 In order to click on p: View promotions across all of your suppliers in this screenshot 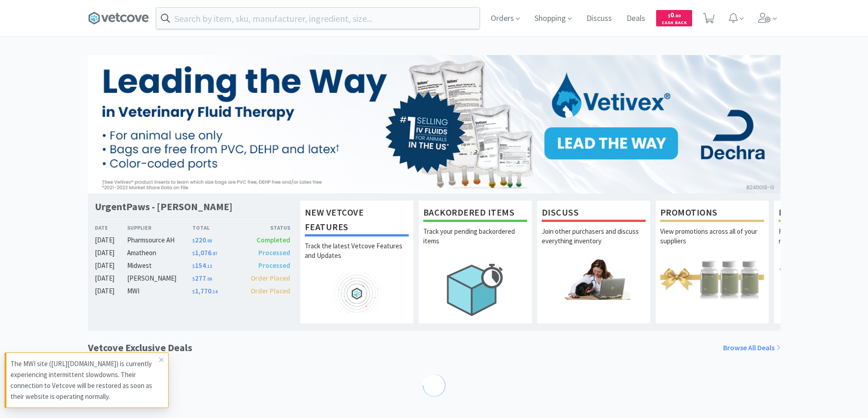, I will do `click(712, 242)`.